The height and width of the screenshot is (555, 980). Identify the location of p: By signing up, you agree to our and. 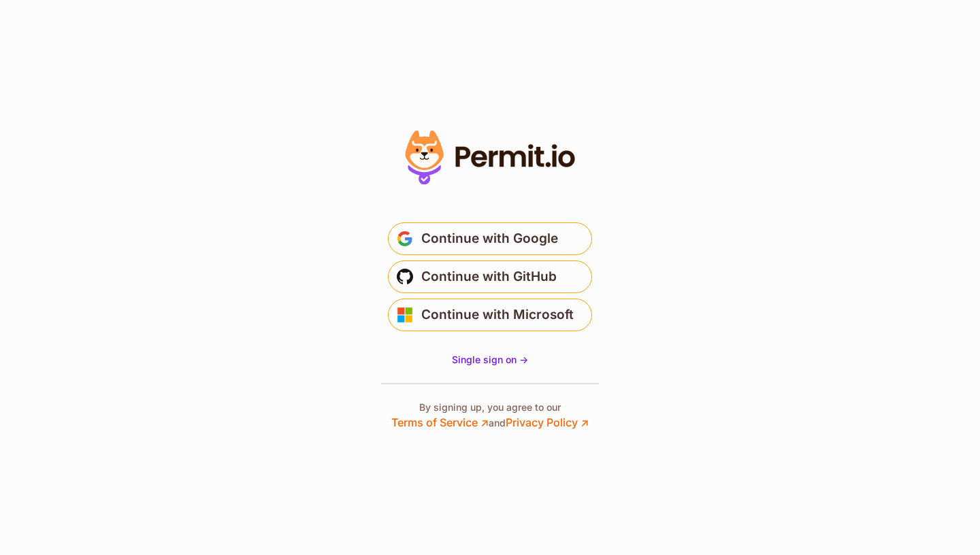
(490, 416).